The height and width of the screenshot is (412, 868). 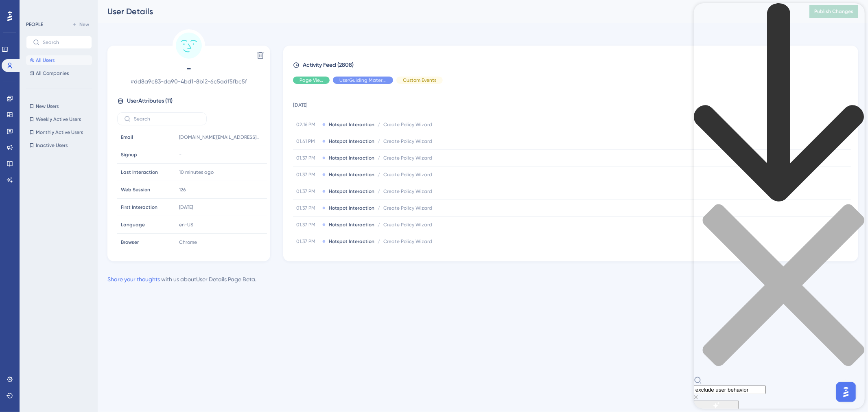 I want to click on span: Language, so click(x=133, y=225).